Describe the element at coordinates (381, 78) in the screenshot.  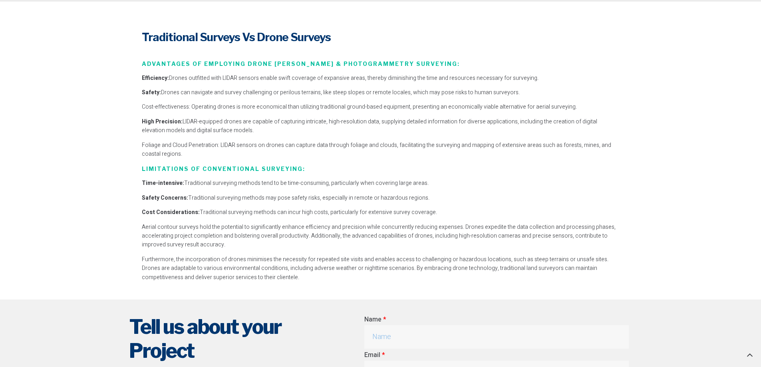
I see `p: Drones outfitted with LIDAR sensors enable swift coverage of expansive areas, thereby diminishing...` at that location.